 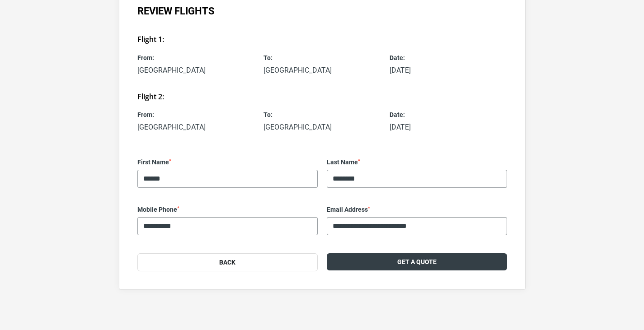 I want to click on h3: Flight 2:, so click(x=322, y=96).